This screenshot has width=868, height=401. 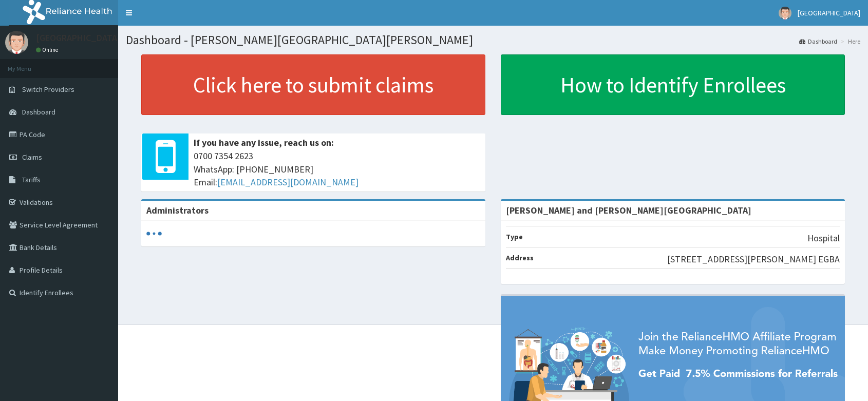 I want to click on a: How to Identify Enrollees, so click(x=673, y=85).